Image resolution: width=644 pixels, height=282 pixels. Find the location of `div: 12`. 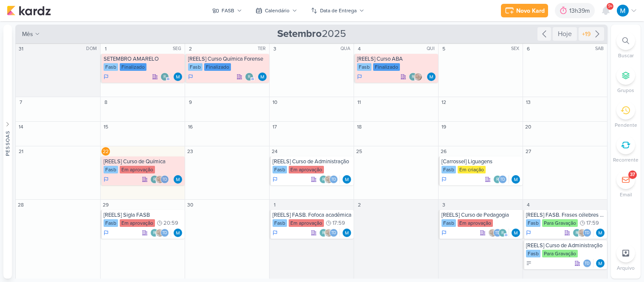

div: 12 is located at coordinates (443, 103).